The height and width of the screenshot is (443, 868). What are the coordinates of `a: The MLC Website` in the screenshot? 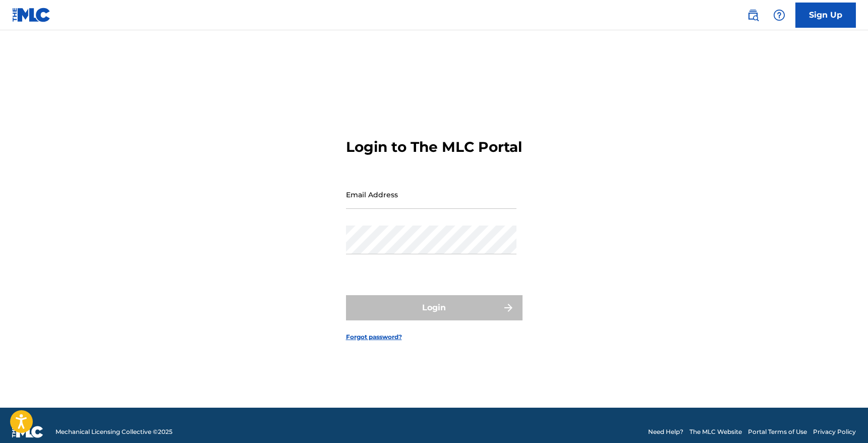 It's located at (716, 432).